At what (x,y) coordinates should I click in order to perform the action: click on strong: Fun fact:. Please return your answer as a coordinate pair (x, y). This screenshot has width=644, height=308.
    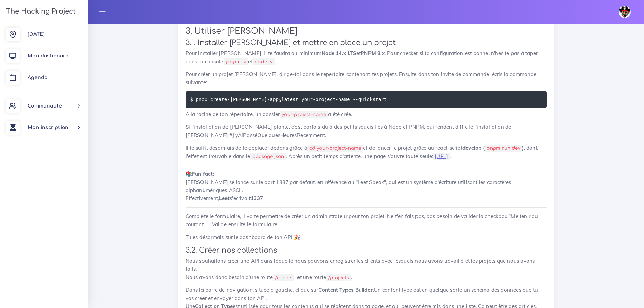
    Looking at the image, I should click on (203, 174).